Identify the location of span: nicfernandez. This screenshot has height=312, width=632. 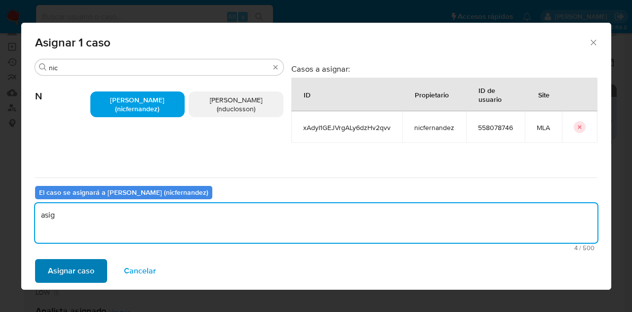
(434, 127).